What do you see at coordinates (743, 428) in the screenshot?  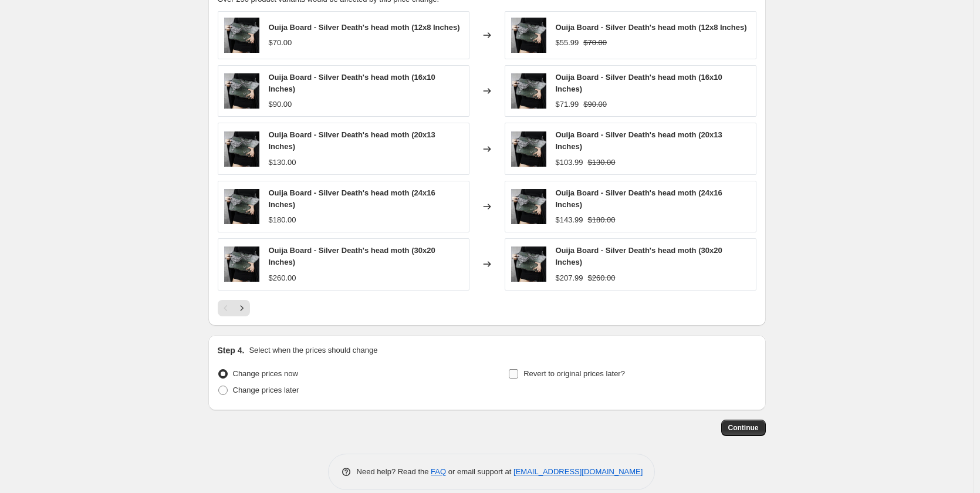 I see `button: Continue` at bounding box center [743, 428].